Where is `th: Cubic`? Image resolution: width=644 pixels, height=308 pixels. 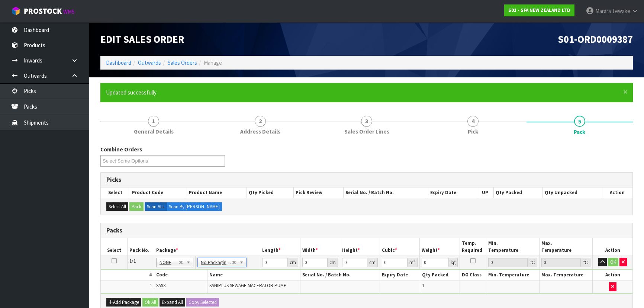 th: Cubic is located at coordinates (400, 246).